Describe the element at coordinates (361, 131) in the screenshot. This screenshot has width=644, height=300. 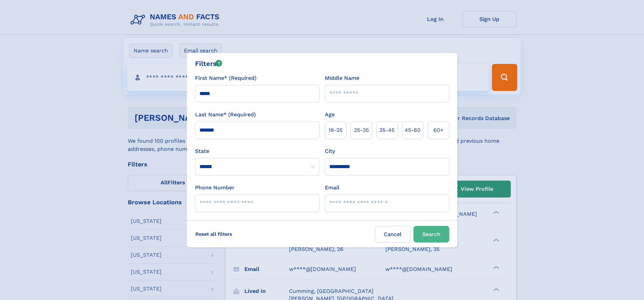
I see `span: 25‑35` at that location.